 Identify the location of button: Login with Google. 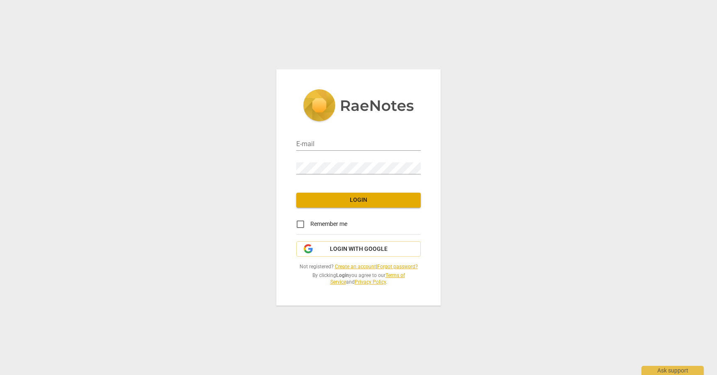
(359, 249).